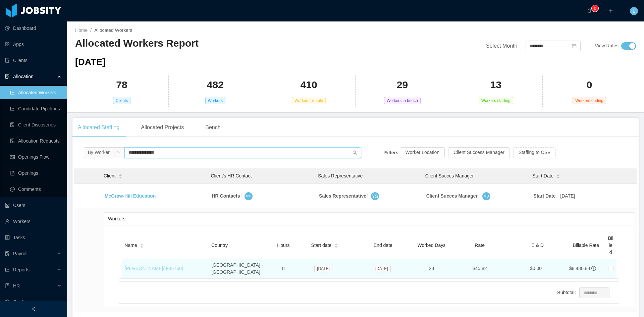  What do you see at coordinates (534, 153) in the screenshot?
I see `button: Staffing to CSV` at bounding box center [534, 153].